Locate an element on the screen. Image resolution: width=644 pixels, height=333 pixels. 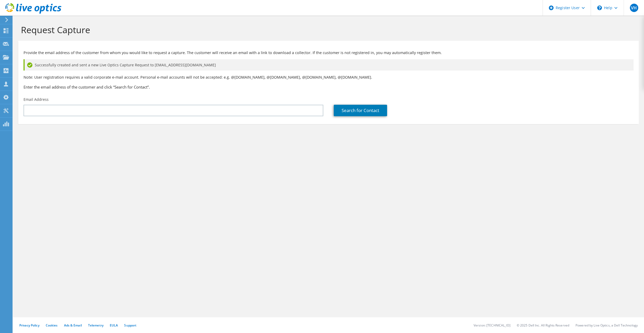
svg: \n is located at coordinates (600, 8).